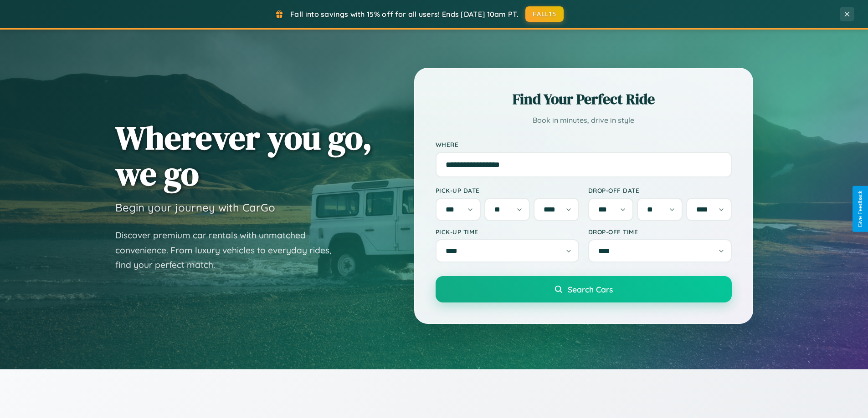 The width and height of the screenshot is (868, 418). I want to click on h3: Begin your journey with CarGo, so click(195, 207).